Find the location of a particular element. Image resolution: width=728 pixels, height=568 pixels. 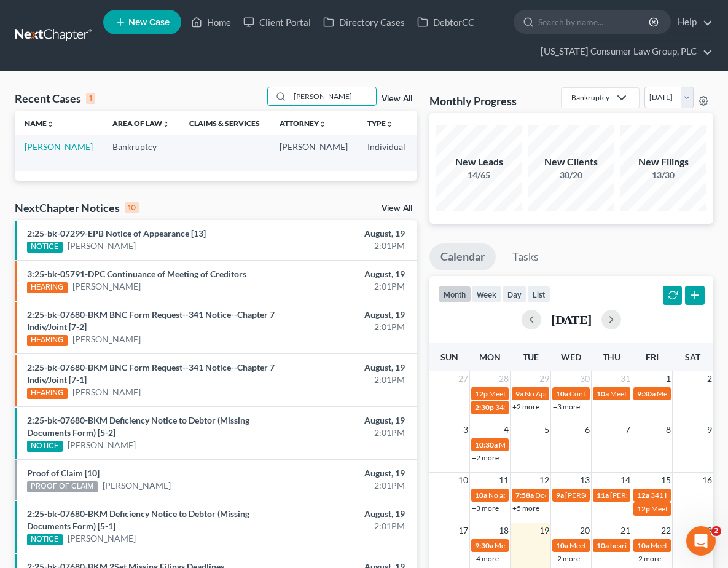

span: 29 is located at coordinates (544, 379).